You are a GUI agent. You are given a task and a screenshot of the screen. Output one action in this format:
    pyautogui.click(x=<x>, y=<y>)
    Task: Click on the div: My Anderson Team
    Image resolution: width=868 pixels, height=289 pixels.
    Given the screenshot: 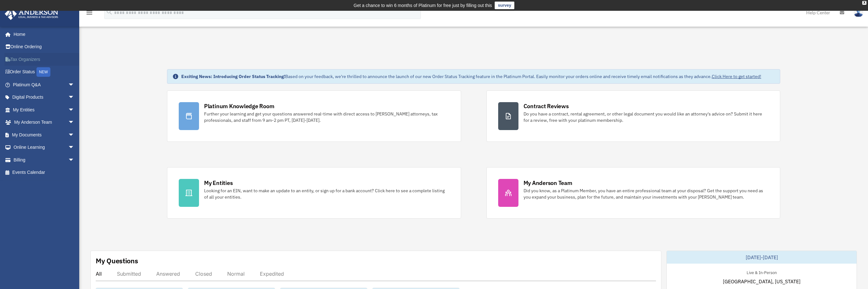 What is the action you would take?
    pyautogui.click(x=548, y=183)
    